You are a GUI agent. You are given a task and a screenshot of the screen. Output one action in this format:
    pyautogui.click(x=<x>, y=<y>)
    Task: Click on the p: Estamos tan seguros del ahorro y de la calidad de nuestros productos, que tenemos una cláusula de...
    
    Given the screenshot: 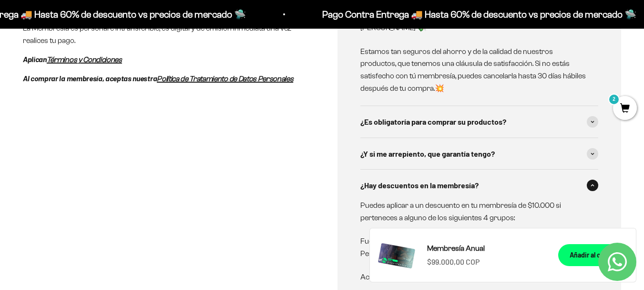 What is the action you would take?
    pyautogui.click(x=473, y=69)
    